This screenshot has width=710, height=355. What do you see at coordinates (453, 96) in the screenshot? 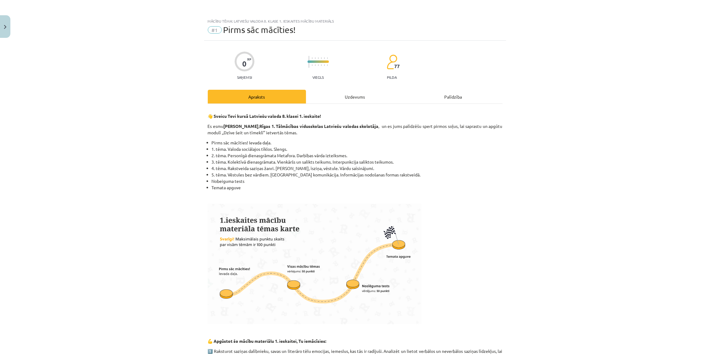
I see `div: Palīdzība` at bounding box center [453, 96].